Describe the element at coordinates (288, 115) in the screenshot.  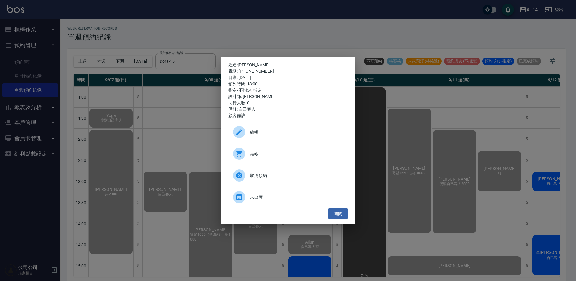
I see `div: 顧客備註:` at that location.